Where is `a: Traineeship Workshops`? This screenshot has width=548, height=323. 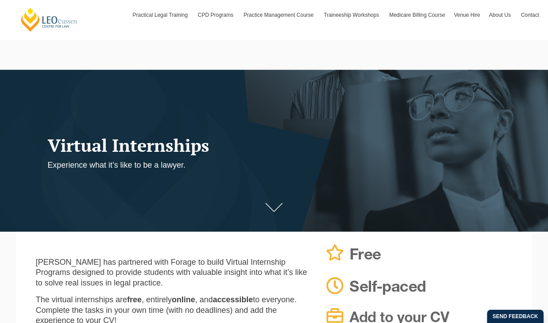
a: Traineeship Workshops is located at coordinates (352, 15).